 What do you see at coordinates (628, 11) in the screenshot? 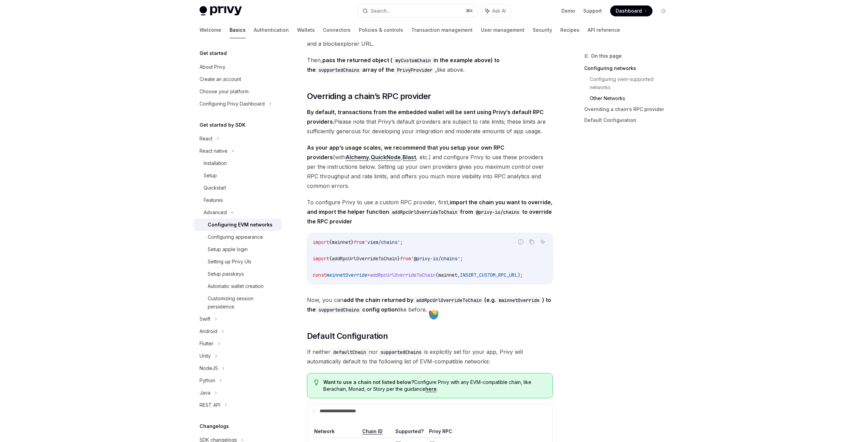
I see `span: Dashboard` at bounding box center [628, 11].